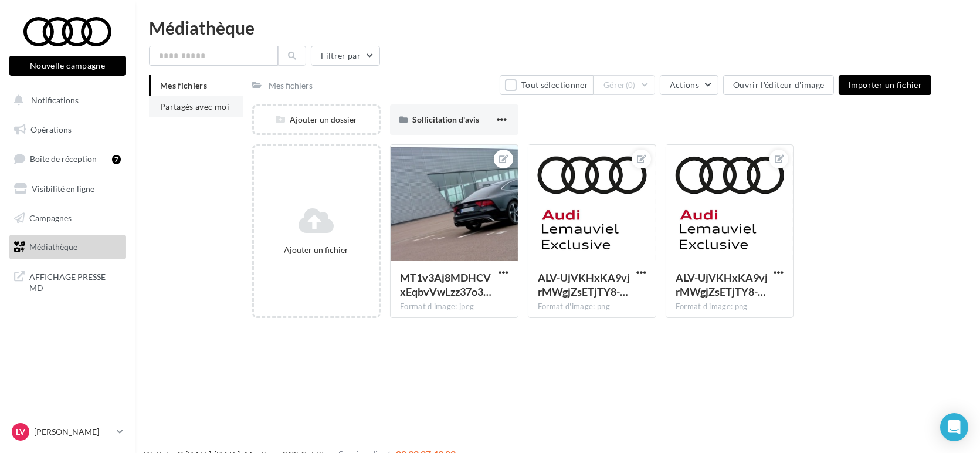 Image resolution: width=980 pixels, height=453 pixels. What do you see at coordinates (184, 85) in the screenshot?
I see `span: Mes fichiers` at bounding box center [184, 85].